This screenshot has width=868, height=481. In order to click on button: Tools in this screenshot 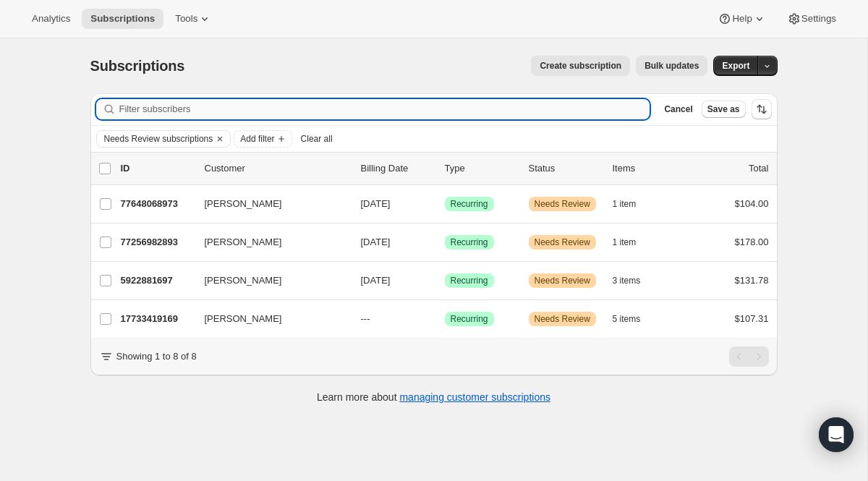, I will do `click(193, 19)`.